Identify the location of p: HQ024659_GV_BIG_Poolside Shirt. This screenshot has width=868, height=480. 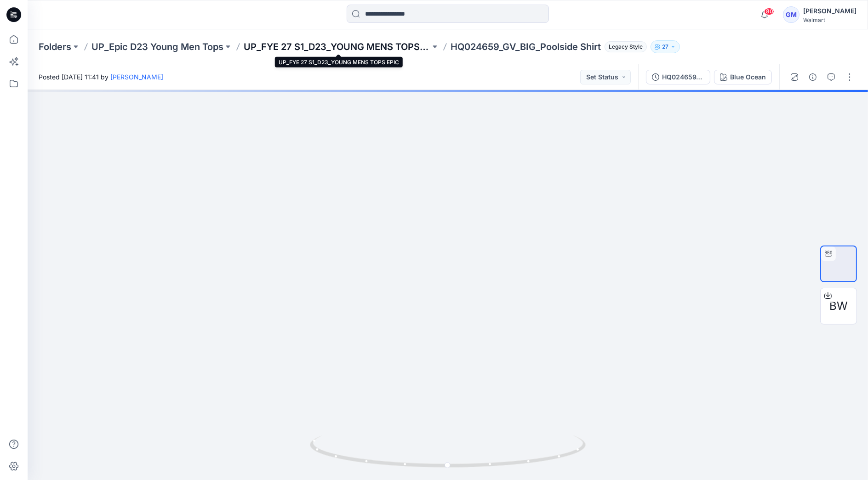
(526, 47).